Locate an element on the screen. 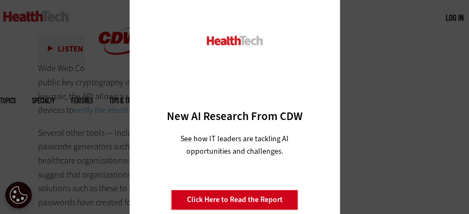  a: Click Here to Read the Report is located at coordinates (235, 200).